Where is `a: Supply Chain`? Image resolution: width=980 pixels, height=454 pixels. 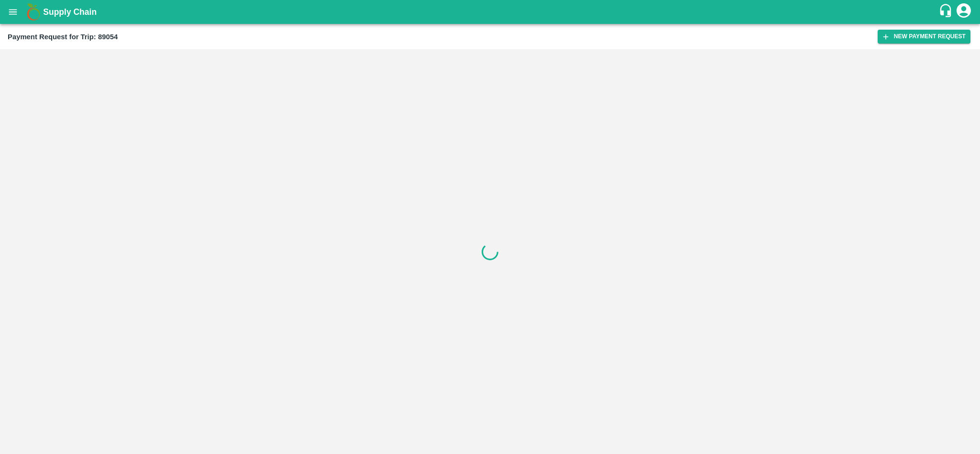 a: Supply Chain is located at coordinates (491, 12).